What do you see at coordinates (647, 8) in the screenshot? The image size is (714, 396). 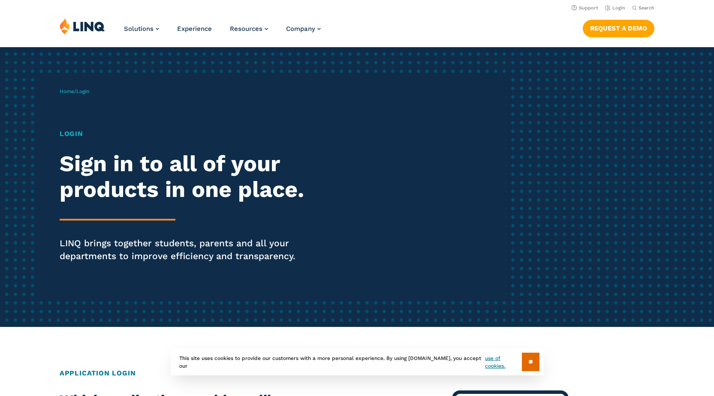 I see `span: Search` at bounding box center [647, 8].